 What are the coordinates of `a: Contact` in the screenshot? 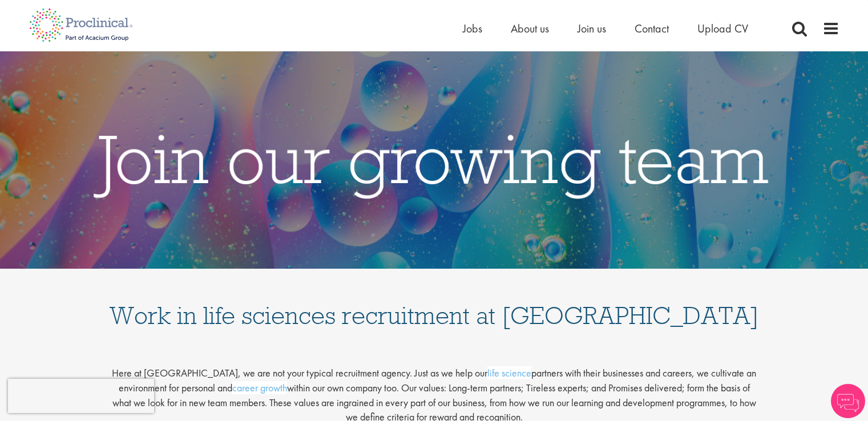 It's located at (652, 28).